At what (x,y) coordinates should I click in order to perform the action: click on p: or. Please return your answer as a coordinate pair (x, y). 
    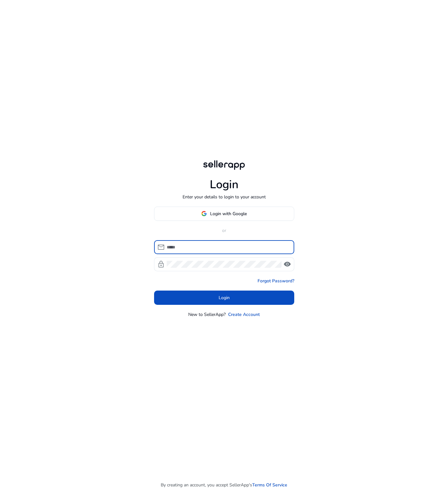
    Looking at the image, I should click on (224, 231).